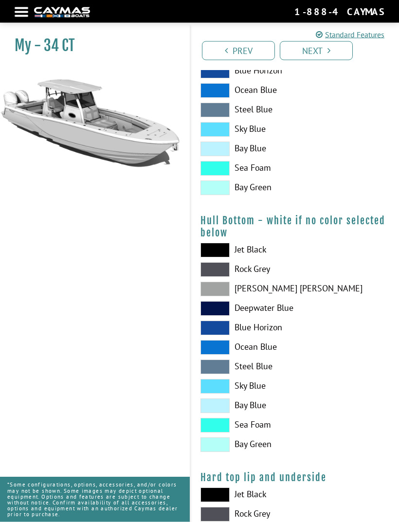  I want to click on a: Prev, so click(238, 51).